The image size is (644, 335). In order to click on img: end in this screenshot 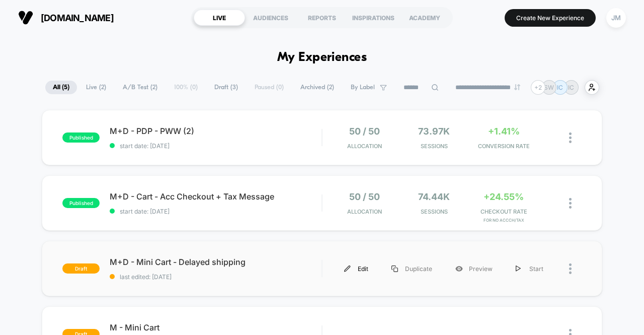, I will do `click(517, 87)`.